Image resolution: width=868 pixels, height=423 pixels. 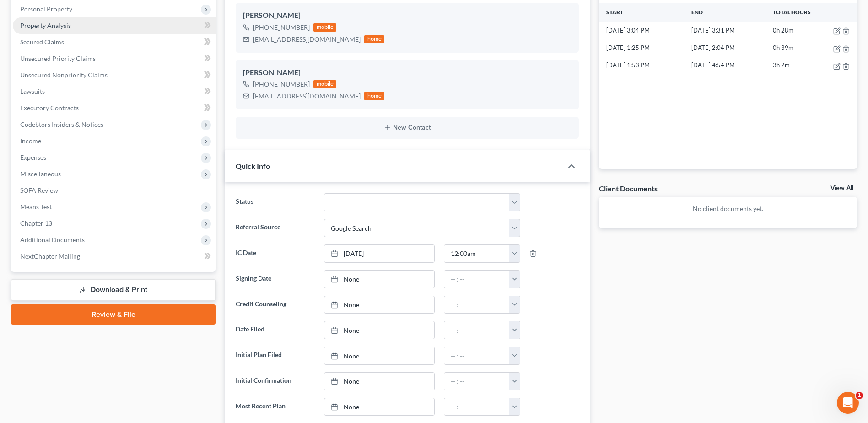 I want to click on span: Secured Claims, so click(x=42, y=41).